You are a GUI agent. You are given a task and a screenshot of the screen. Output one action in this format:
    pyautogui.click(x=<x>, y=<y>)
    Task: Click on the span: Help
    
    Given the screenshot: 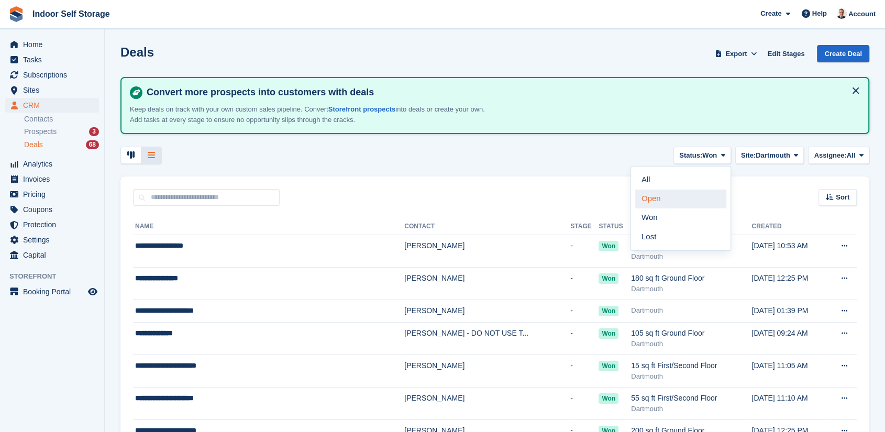 What is the action you would take?
    pyautogui.click(x=820, y=14)
    